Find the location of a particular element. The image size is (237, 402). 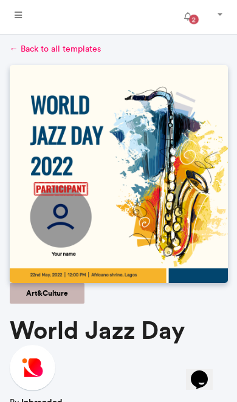

a: Art&Culture is located at coordinates (47, 293).